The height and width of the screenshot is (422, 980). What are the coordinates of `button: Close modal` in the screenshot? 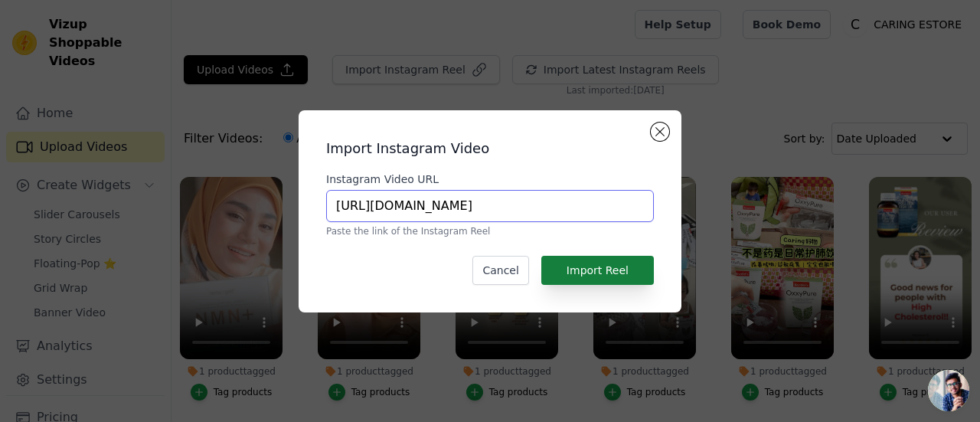 It's located at (660, 132).